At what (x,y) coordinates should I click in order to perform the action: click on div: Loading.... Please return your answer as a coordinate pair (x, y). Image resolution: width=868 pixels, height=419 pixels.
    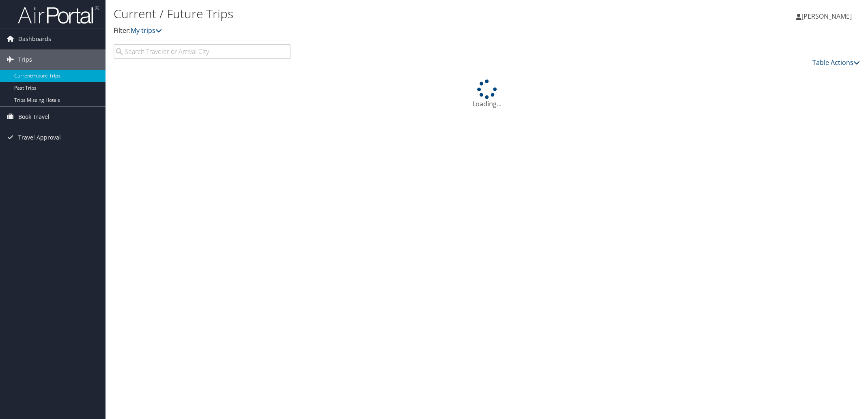
    Looking at the image, I should click on (487, 94).